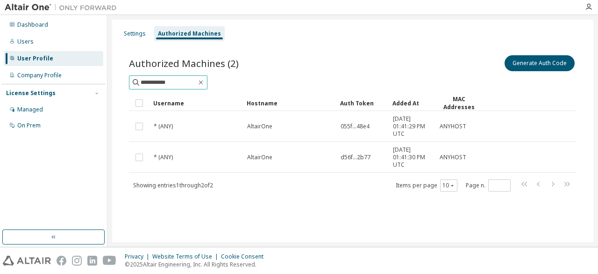 This screenshot has height=274, width=598. What do you see at coordinates (189, 34) in the screenshot?
I see `div: Authorized Machines` at bounding box center [189, 34].